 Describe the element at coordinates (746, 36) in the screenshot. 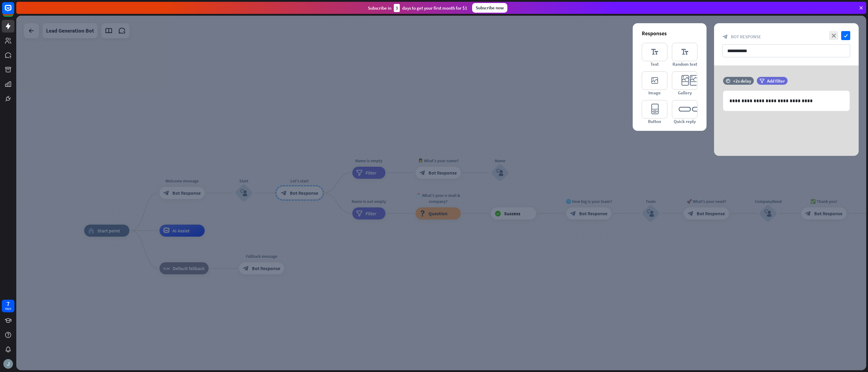

I see `span: Bot Response` at that location.